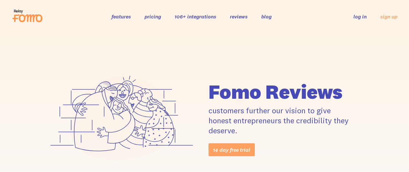  I want to click on a: 14 day free trial, so click(231, 150).